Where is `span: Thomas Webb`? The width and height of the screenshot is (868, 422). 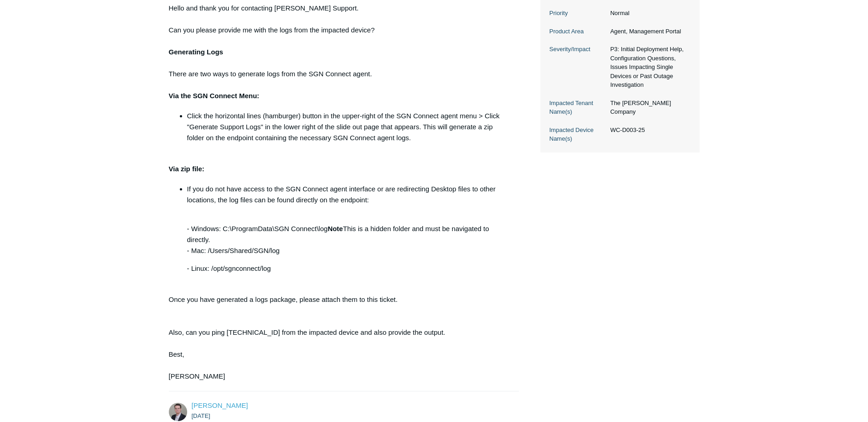
span: Thomas Webb is located at coordinates (219, 406).